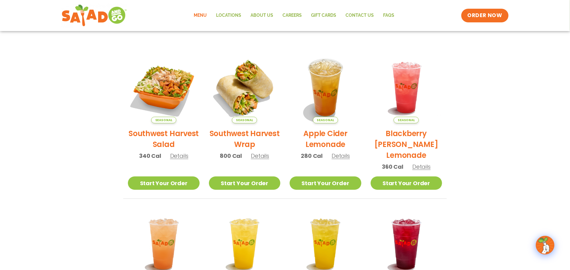  Describe the element at coordinates (150, 156) in the screenshot. I see `span: 340 Cal` at that location.